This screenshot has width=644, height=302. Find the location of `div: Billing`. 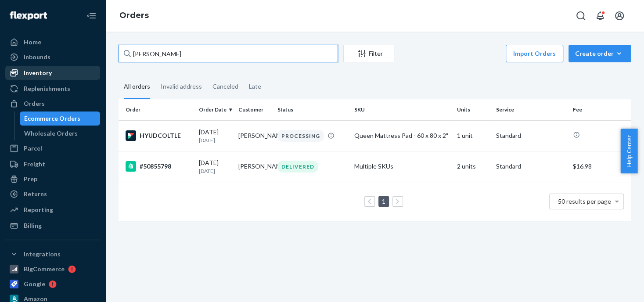

div: Billing is located at coordinates (33, 226).